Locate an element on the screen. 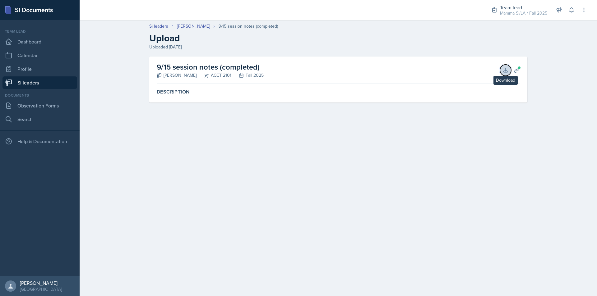 This screenshot has height=296, width=597. button: Download is located at coordinates (505, 70).